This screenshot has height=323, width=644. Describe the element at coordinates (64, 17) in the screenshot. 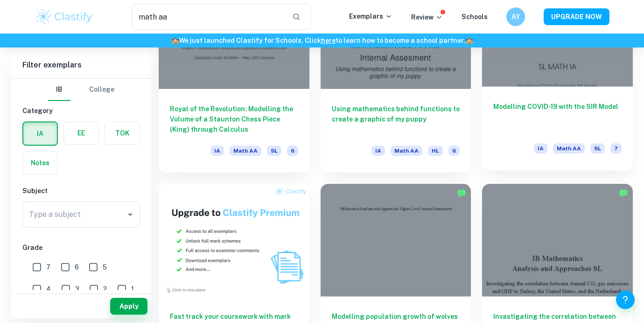

I see `a: Clastify logo` at that location.